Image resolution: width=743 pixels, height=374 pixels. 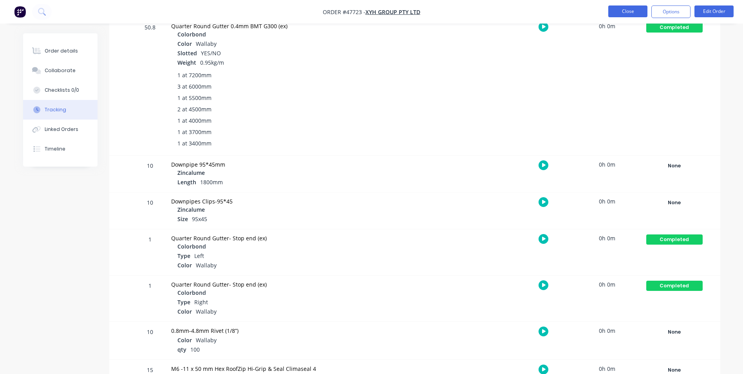 What do you see at coordinates (194, 132) in the screenshot?
I see `span: 1 at 3700mm` at bounding box center [194, 132].